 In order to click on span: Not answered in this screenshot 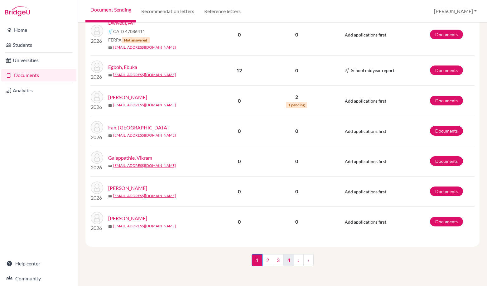, I will do `click(136, 40)`.